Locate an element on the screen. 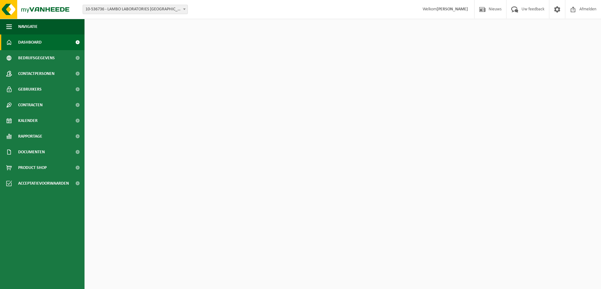  span: Bedrijfsgegevens is located at coordinates (36, 58).